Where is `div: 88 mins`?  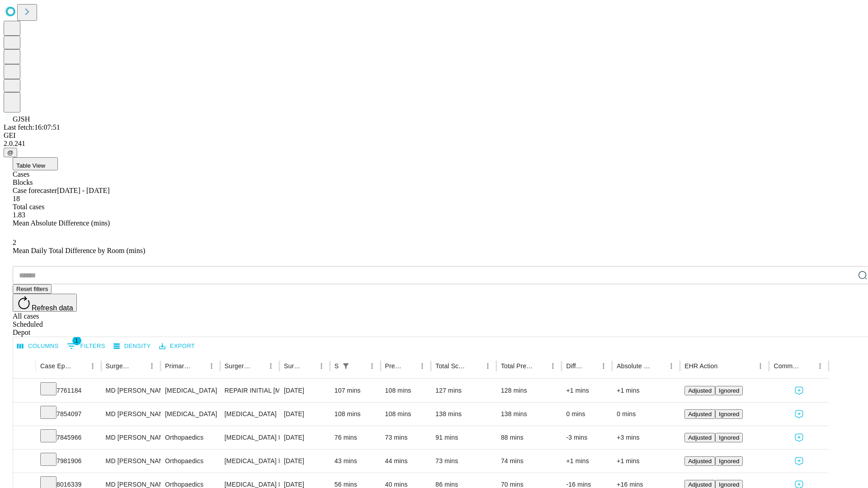
div: 88 mins is located at coordinates (529, 437).